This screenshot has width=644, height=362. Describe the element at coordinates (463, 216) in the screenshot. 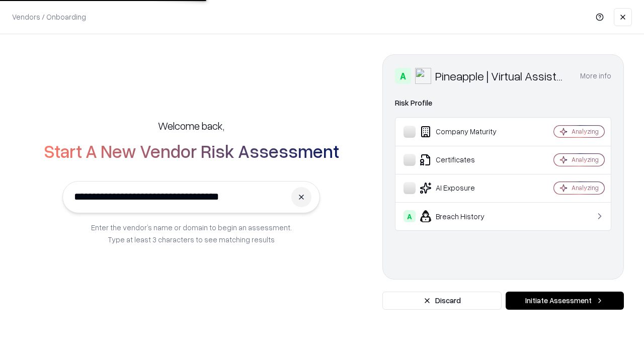

I see `div: Breach History` at that location.